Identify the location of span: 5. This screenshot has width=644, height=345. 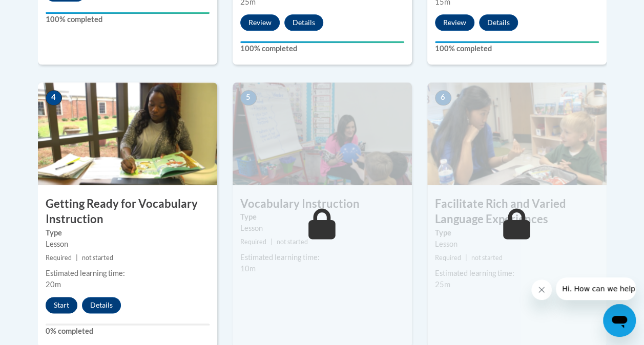
(248, 98).